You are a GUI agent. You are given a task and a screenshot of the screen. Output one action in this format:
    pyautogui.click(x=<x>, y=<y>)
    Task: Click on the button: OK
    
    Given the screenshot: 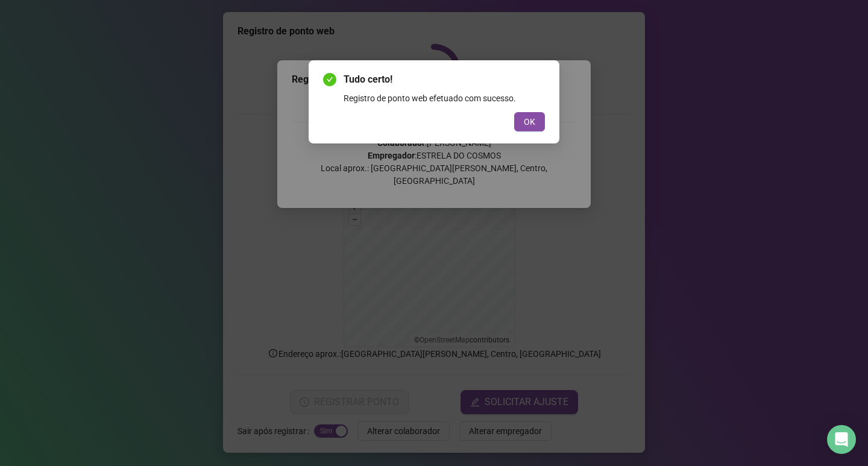 What is the action you would take?
    pyautogui.click(x=530, y=122)
    